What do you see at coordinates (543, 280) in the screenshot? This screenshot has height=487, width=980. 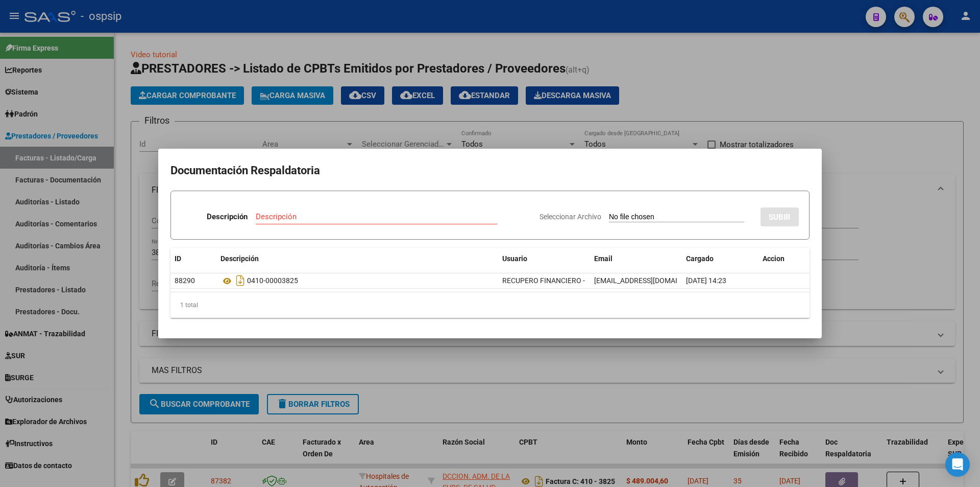 I see `span: RECUPERO FINANCIERO -` at bounding box center [543, 280].